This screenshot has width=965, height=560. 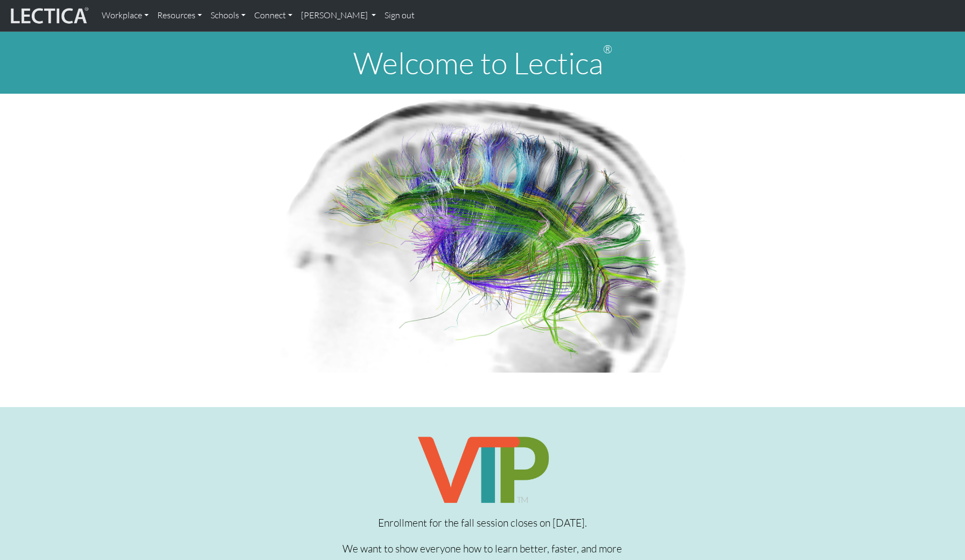 What do you see at coordinates (400, 15) in the screenshot?
I see `a: Sign out` at bounding box center [400, 15].